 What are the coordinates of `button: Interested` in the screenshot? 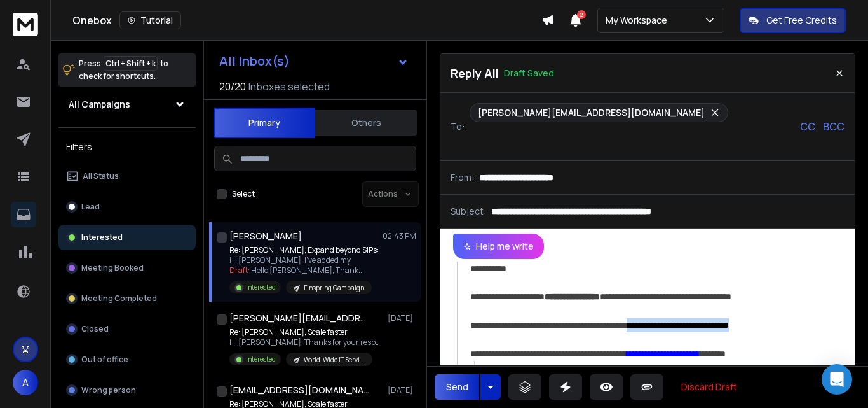 It's located at (128, 237).